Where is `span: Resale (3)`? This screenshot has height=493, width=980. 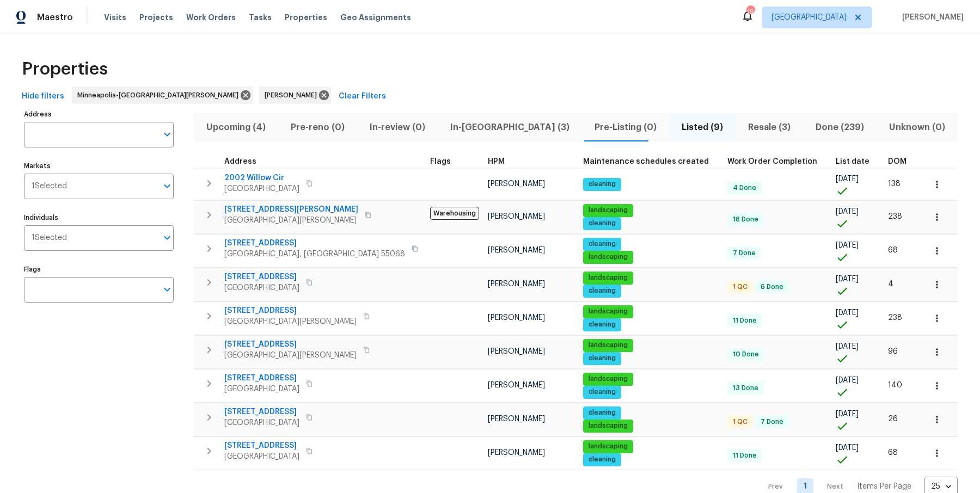
span: Resale (3) is located at coordinates (769, 128).